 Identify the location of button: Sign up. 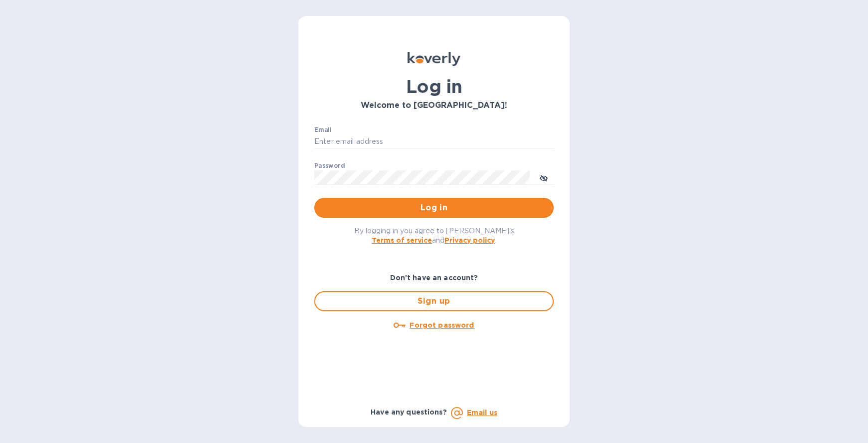
(434, 301).